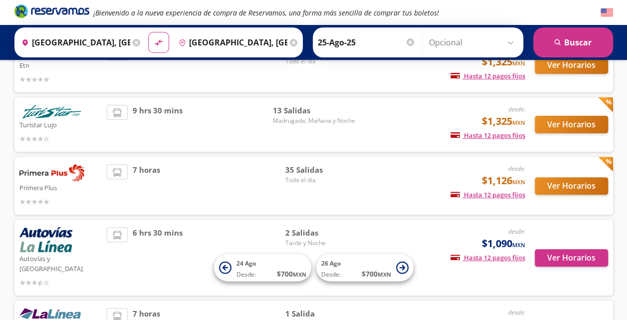 The width and height of the screenshot is (627, 320). Describe the element at coordinates (574, 42) in the screenshot. I see `button: Buscar` at that location.